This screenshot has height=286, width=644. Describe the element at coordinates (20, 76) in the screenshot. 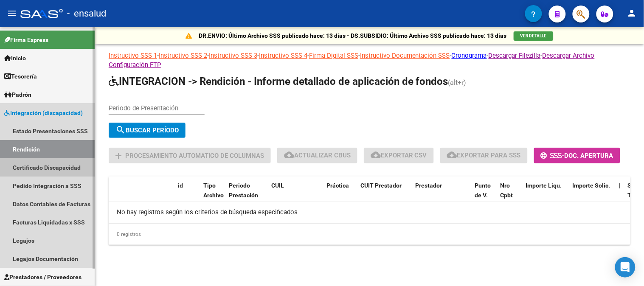

I see `span: Tesorería` at that location.